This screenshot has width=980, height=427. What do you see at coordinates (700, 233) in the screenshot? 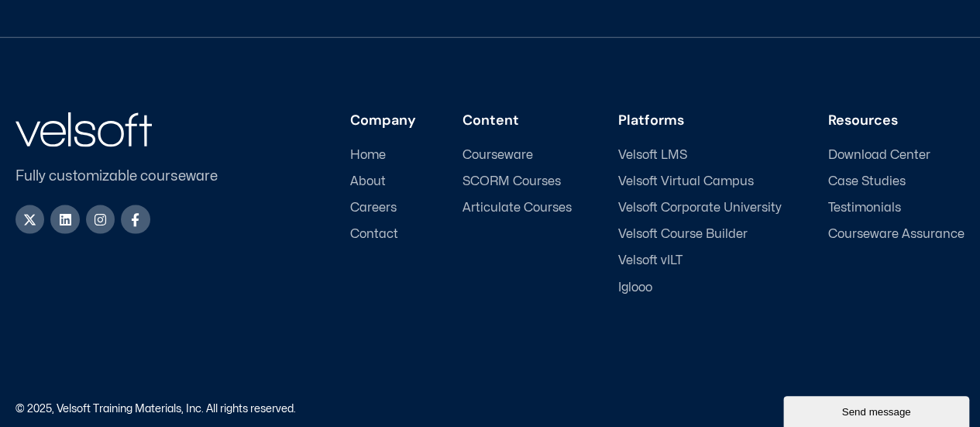
I see `a: Velsoft Course Builder` at bounding box center [700, 233].